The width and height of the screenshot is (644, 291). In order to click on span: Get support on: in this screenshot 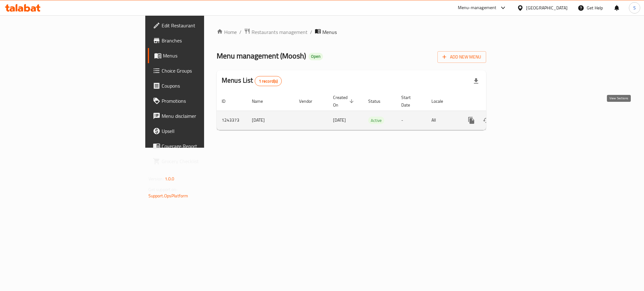, I will do `click(163, 190)`.